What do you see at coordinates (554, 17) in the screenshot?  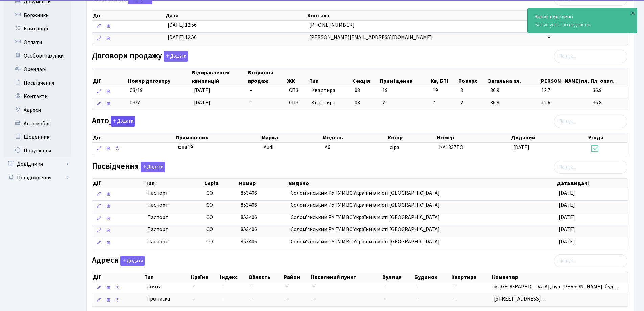 I see `strong: Запис видалено` at bounding box center [554, 17].